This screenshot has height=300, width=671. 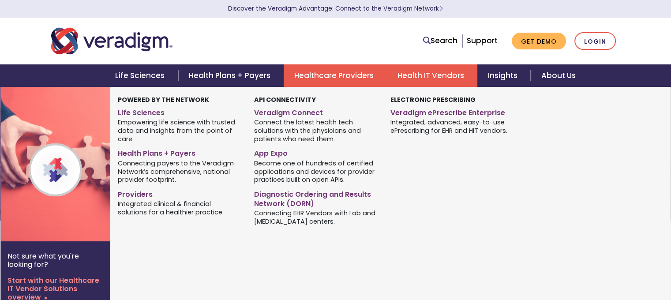 What do you see at coordinates (55, 260) in the screenshot?
I see `p: Not sure what you're looking for?` at bounding box center [55, 260].